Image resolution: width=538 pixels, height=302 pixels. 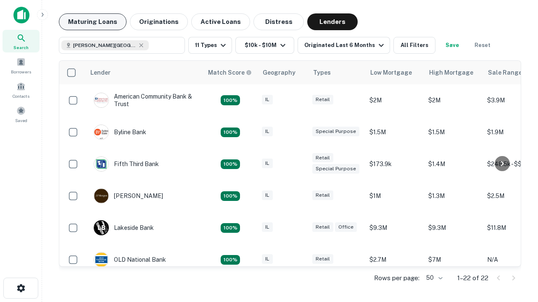 What do you see at coordinates (453, 164) in the screenshot?
I see `td: $1.4M` at bounding box center [453, 164].